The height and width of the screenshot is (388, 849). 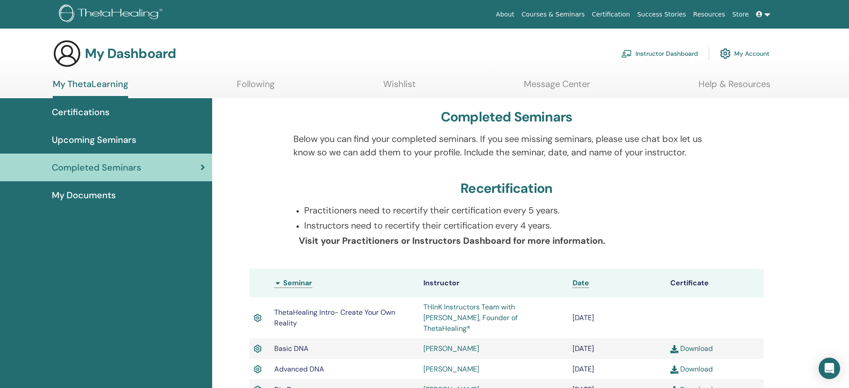 I want to click on span: Completed Seminars, so click(x=96, y=167).